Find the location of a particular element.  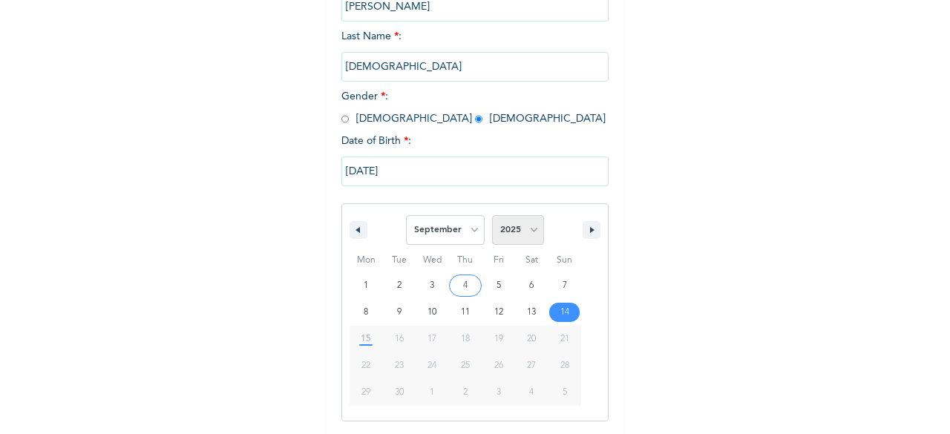

button: 15 is located at coordinates (366, 339).